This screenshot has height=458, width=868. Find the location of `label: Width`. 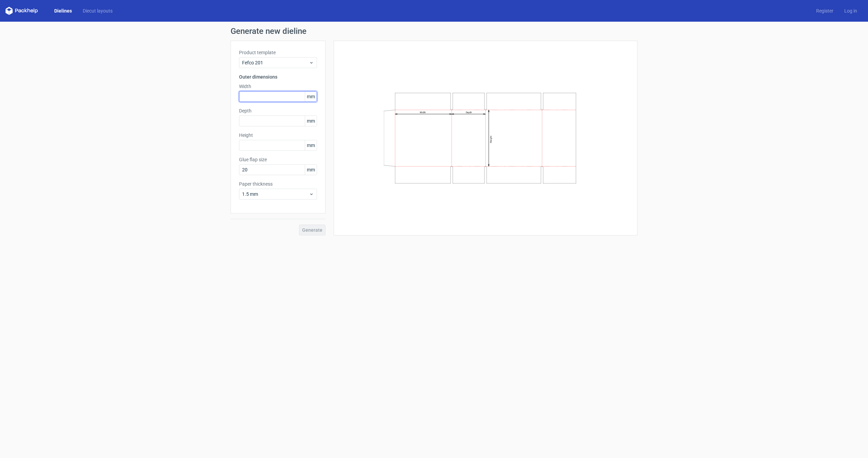

label: Width is located at coordinates (278, 87).